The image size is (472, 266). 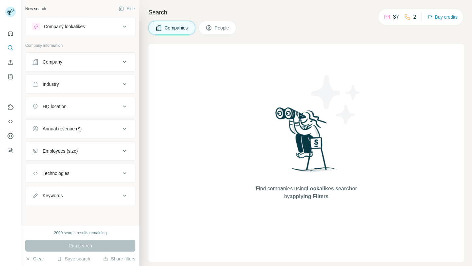 What do you see at coordinates (56, 173) in the screenshot?
I see `div: Technologies` at bounding box center [56, 173].